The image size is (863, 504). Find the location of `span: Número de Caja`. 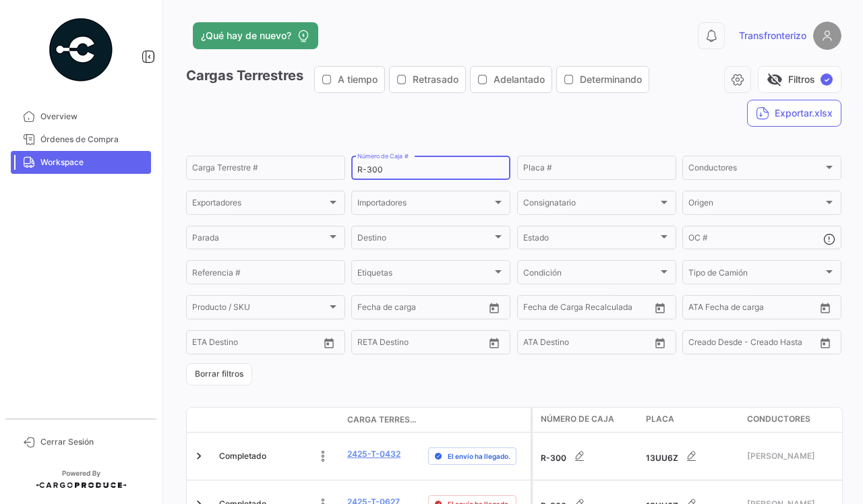

span: Número de Caja is located at coordinates (577, 419).